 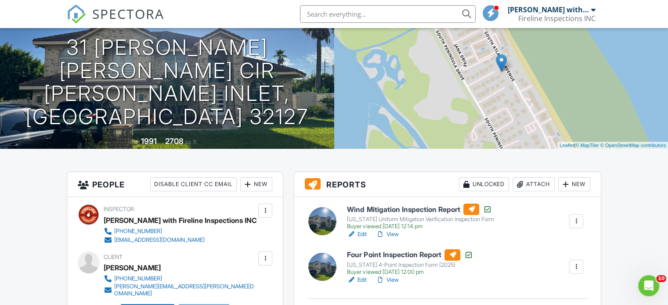 I want to click on a: Leaflet, so click(x=566, y=145).